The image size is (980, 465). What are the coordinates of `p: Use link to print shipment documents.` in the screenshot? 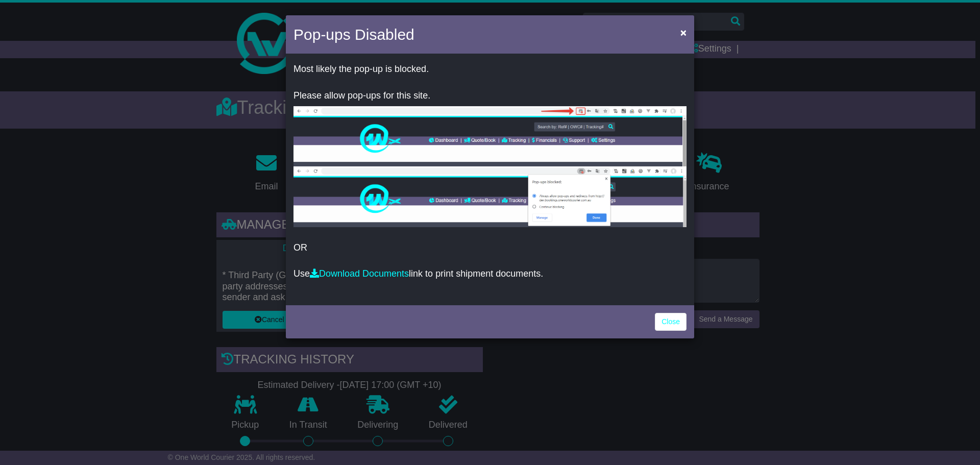 It's located at (490, 274).